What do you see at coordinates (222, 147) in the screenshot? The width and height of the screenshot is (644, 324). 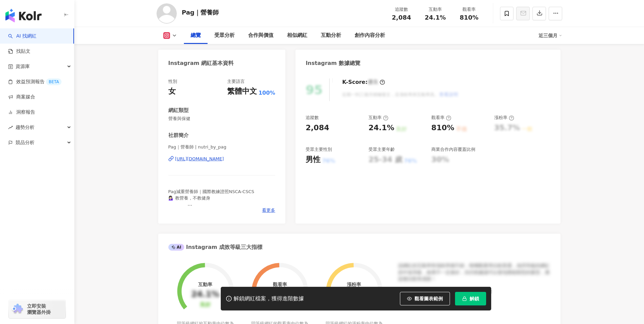 I see `span: Pag｜營養師 | nutri_by_pag` at bounding box center [222, 147].